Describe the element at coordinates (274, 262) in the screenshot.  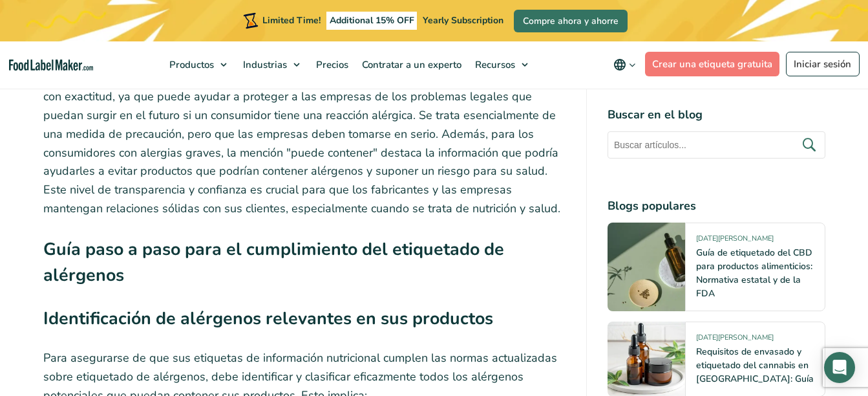
I see `strong: Guía paso a paso para el cumplimiento del etiquetado de alérgenos` at that location.